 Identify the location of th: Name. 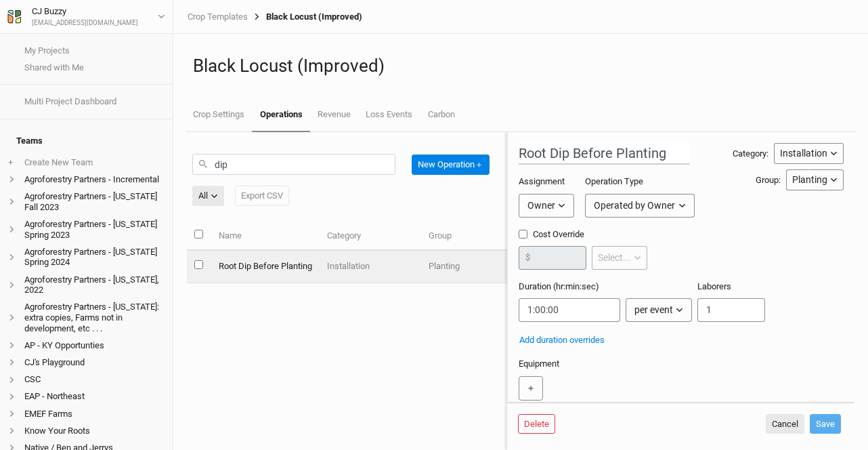
(264, 236).